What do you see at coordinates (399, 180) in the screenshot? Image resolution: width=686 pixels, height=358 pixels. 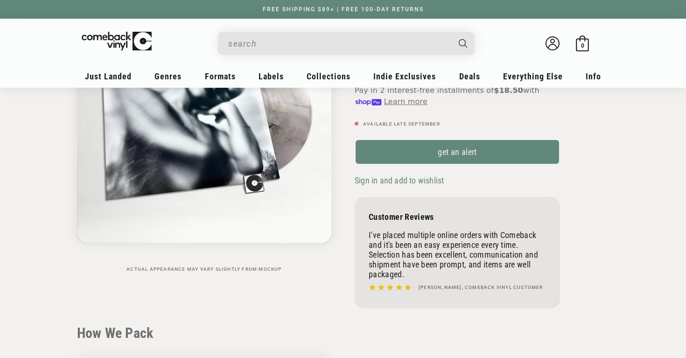 I see `span: Sign in and add to wishlist` at bounding box center [399, 180].